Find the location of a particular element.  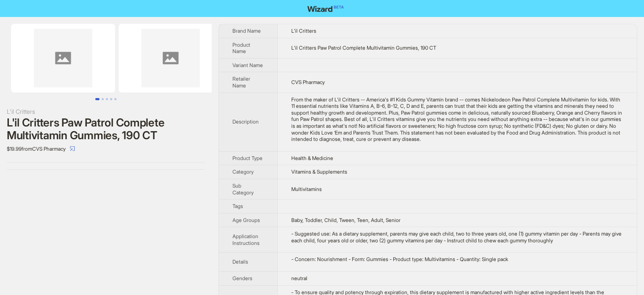

span: Application Instructions is located at coordinates (246, 239).